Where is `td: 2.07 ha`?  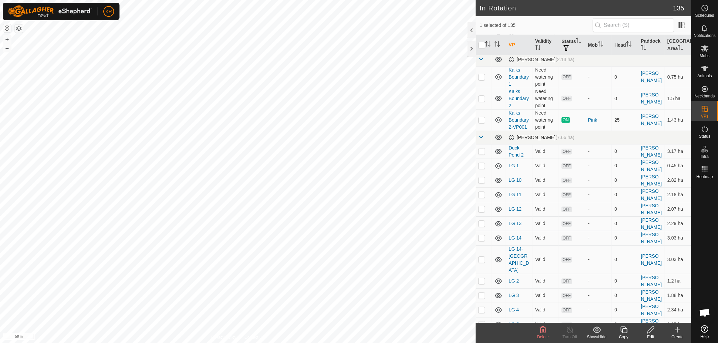
td: 2.07 ha is located at coordinates (677, 209).